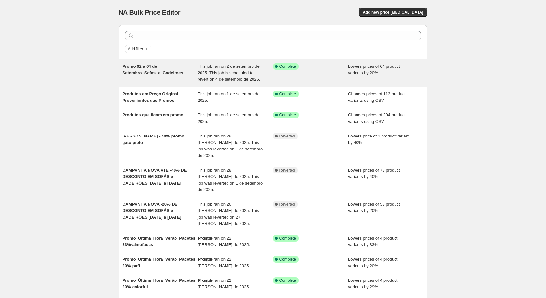  I want to click on span: Add filter, so click(135, 49).